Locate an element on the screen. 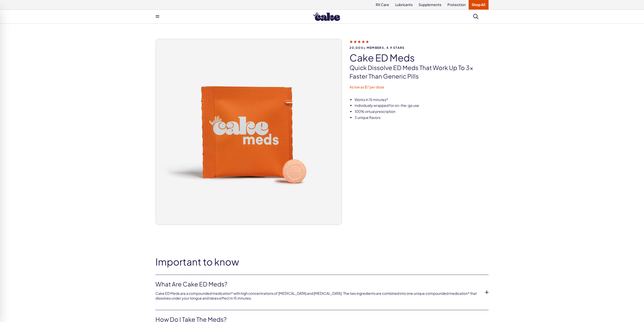  img: Cake ED Meds is located at coordinates (248, 132).